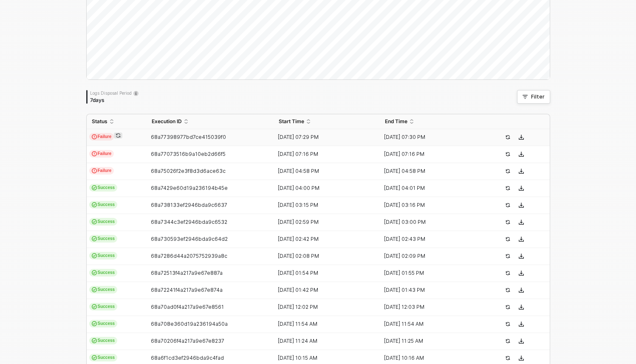  I want to click on button: Filter, so click(533, 96).